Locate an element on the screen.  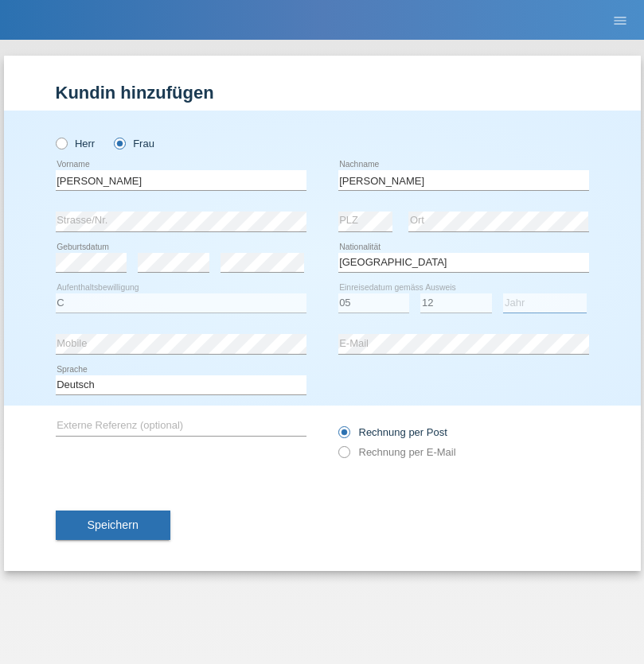
i: menu is located at coordinates (620, 21).